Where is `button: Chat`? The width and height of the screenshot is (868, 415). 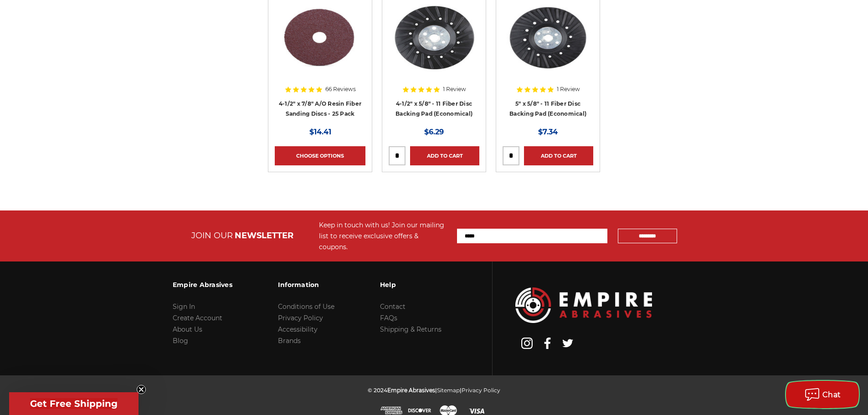
button: Chat is located at coordinates (822, 395).